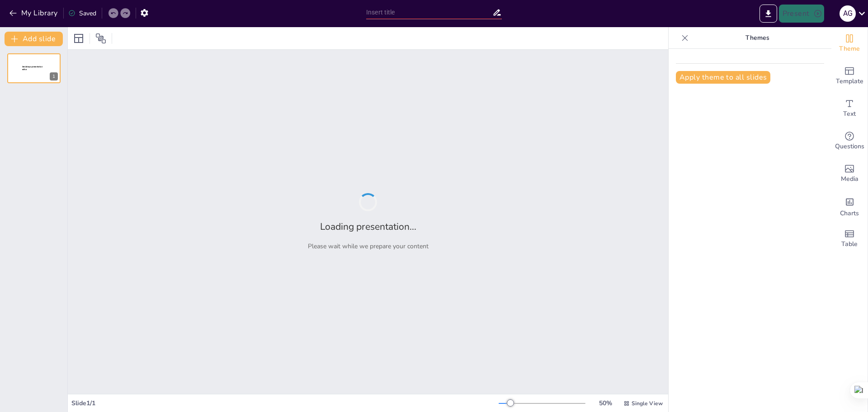 The height and width of the screenshot is (412, 868). Describe the element at coordinates (285, 403) in the screenshot. I see `div: Slide 1 / 1` at that location.